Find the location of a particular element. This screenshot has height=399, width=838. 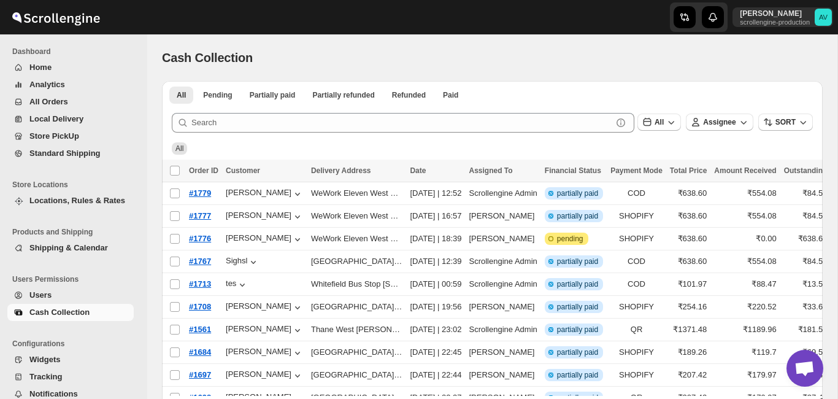

button: Analytics is located at coordinates (71, 85).